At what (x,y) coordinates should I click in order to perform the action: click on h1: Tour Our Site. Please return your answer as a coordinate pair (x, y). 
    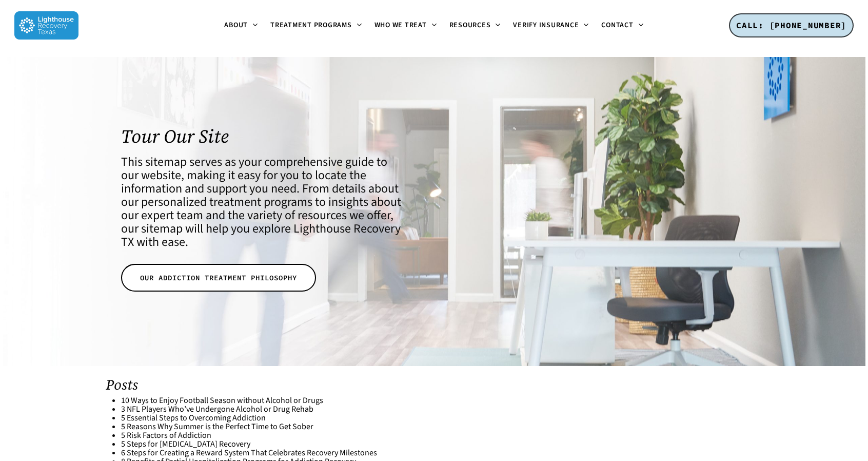
    Looking at the image, I should click on (261, 136).